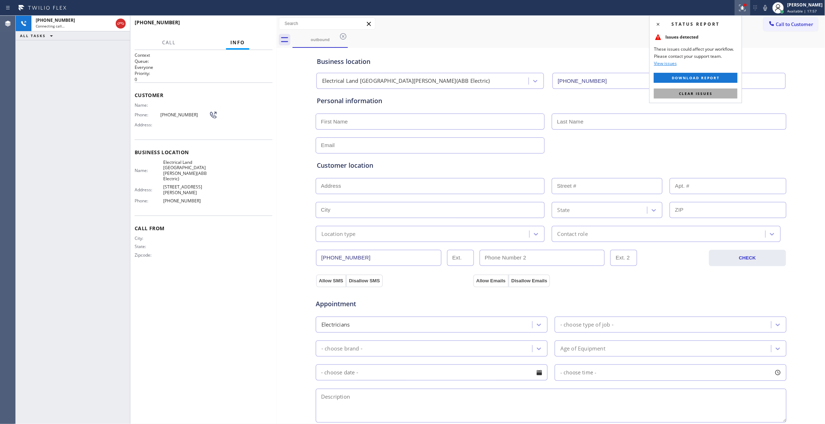 This screenshot has height=424, width=825. What do you see at coordinates (342, 349) in the screenshot?
I see `div: - choose brand -` at bounding box center [342, 349].